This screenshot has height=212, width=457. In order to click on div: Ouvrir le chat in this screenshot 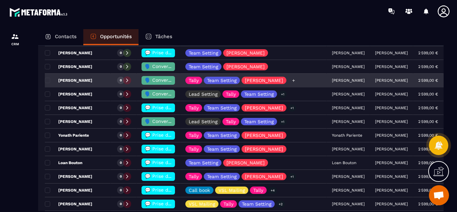, I will do `click(439, 195)`.